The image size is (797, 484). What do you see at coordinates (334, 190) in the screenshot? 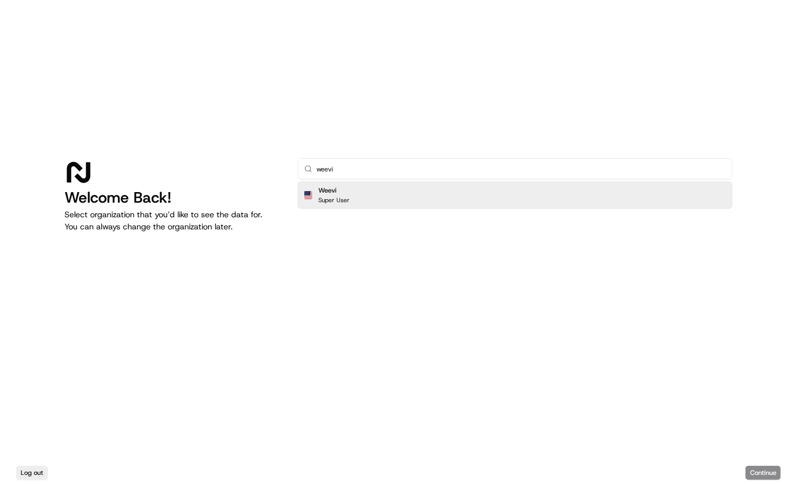
I see `h2: Weevi` at bounding box center [334, 190].